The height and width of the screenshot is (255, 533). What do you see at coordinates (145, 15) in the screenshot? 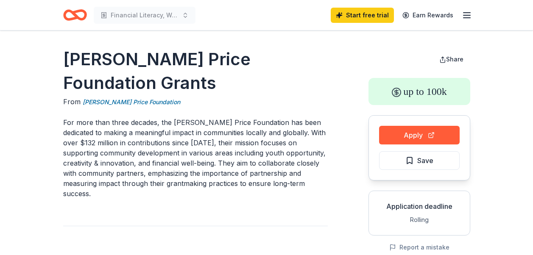
I see `span: Financial Literacy, Wealth Building, Economic Self-Sufficiency and Scholarship Funding` at bounding box center [145, 15].